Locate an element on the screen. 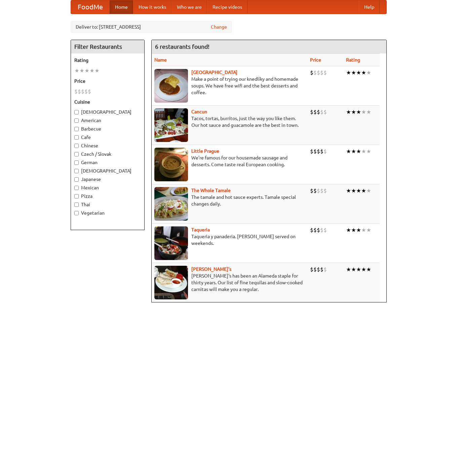  input: Pizza is located at coordinates (76, 196).